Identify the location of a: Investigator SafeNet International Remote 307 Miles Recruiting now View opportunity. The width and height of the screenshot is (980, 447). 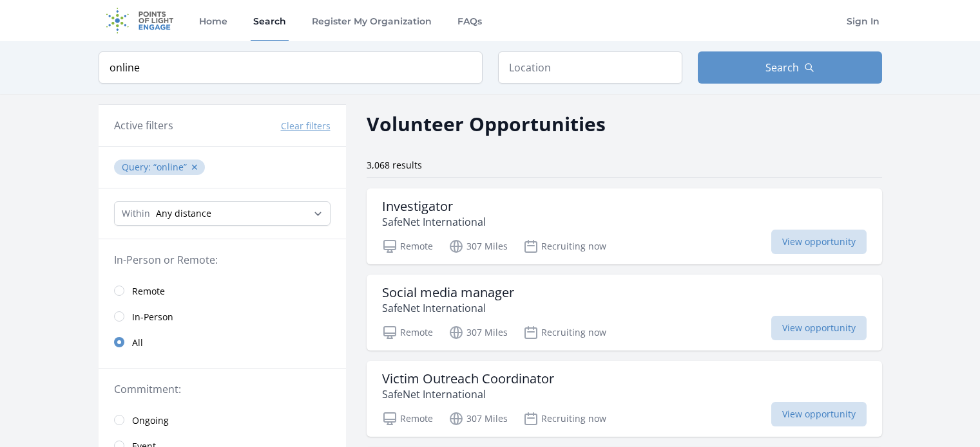
(625, 227).